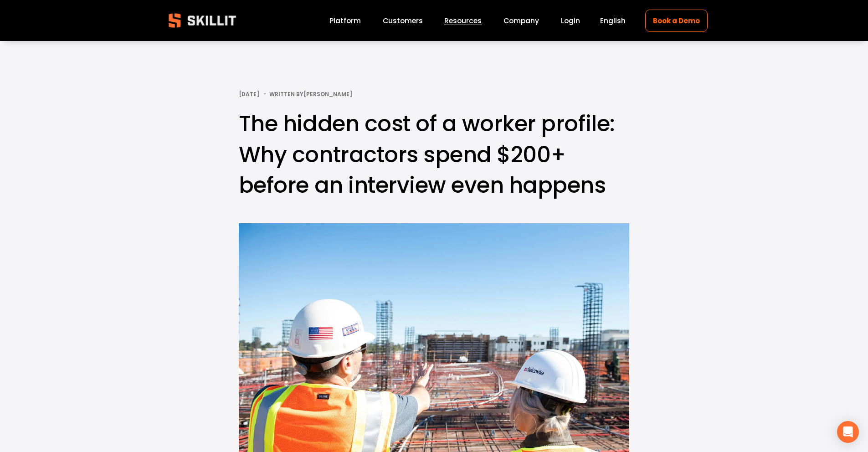 The width and height of the screenshot is (868, 452). What do you see at coordinates (570, 20) in the screenshot?
I see `a: Login` at bounding box center [570, 20].